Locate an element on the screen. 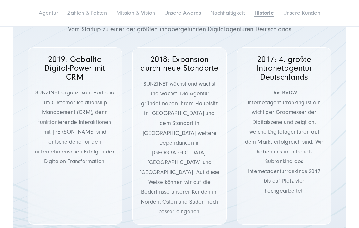 The width and height of the screenshot is (359, 228). h4: 2019: Geballte Digital-Power mit CRM is located at coordinates (75, 68).